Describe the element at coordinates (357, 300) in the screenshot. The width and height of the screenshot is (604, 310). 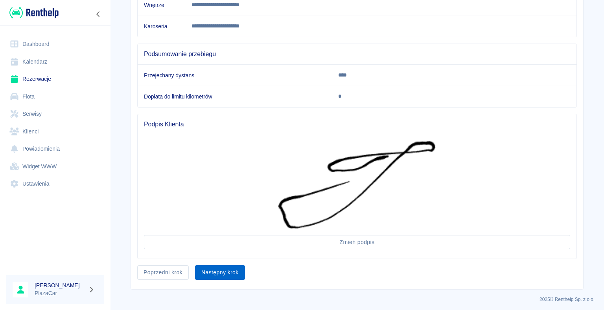
I see `p: 2025 © Renthelp Sp. z o.o.` at that location.